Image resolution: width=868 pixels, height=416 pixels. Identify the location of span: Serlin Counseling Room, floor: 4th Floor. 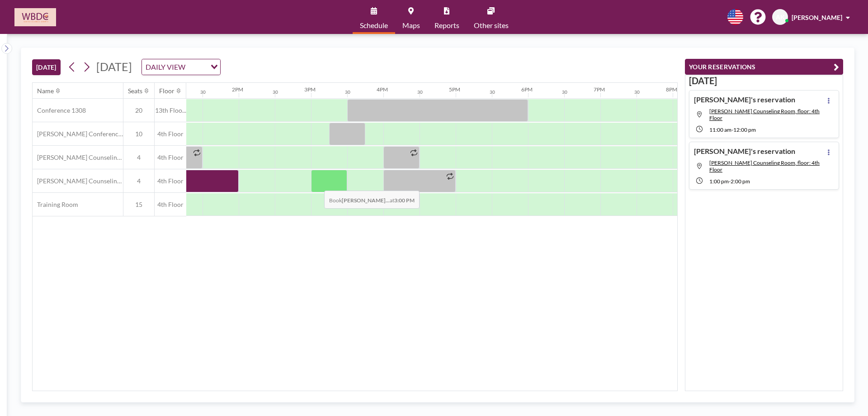
(764, 166).